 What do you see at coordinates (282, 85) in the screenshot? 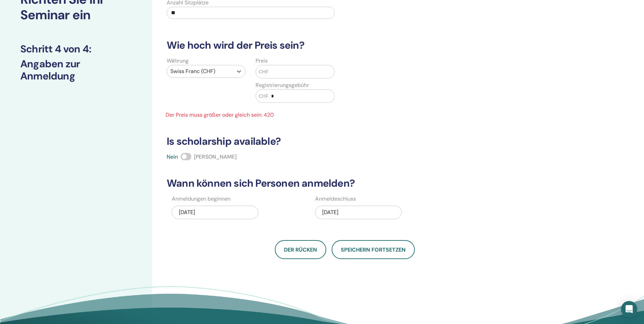
I see `label: Registrierungsgebühr` at bounding box center [282, 85].